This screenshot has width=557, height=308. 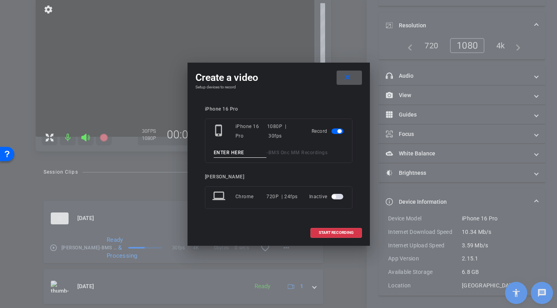 What do you see at coordinates (327, 197) in the screenshot?
I see `div: Inactive` at bounding box center [327, 197].